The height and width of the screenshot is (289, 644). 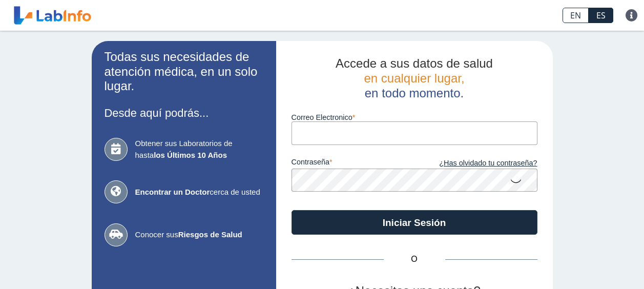 I want to click on span: Obtener sus Laboratorios de hasta, so click(x=199, y=149).